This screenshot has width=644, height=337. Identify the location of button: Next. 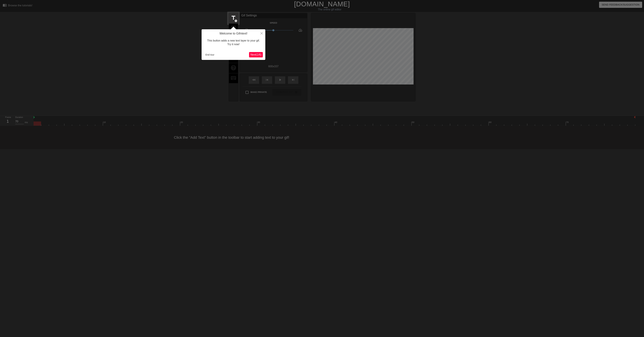
(256, 55).